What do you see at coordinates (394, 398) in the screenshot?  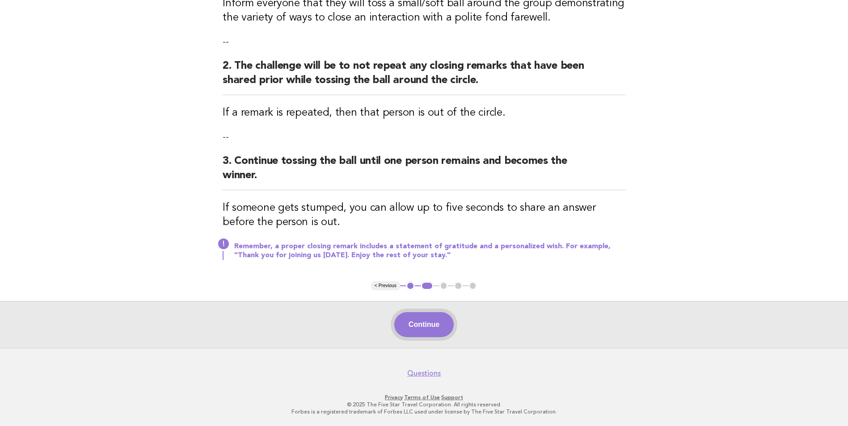 I see `a: Privacy` at bounding box center [394, 398].